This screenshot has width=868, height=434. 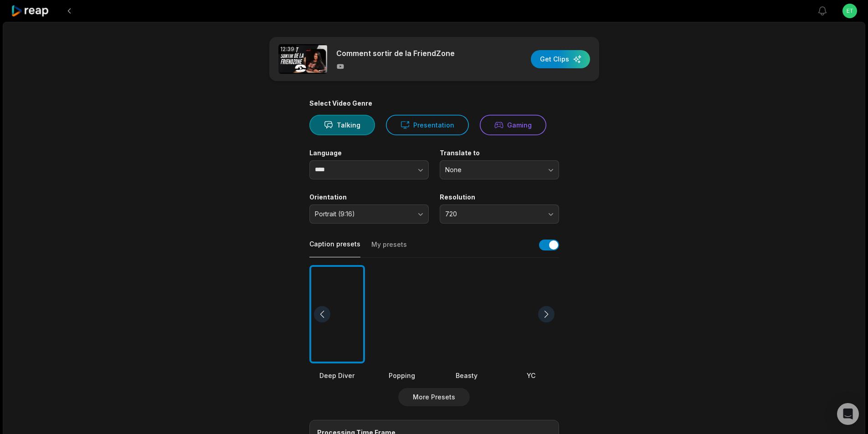 What do you see at coordinates (499, 197) in the screenshot?
I see `label: Resolution` at bounding box center [499, 197].